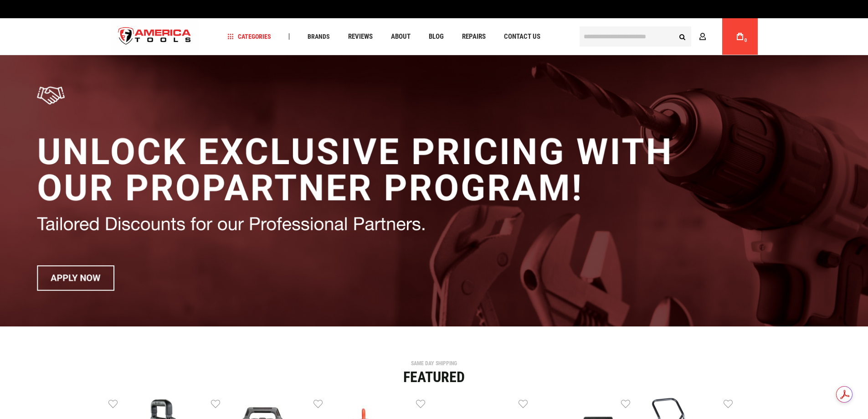 The image size is (868, 419). Describe the element at coordinates (746, 40) in the screenshot. I see `span: 0` at that location.